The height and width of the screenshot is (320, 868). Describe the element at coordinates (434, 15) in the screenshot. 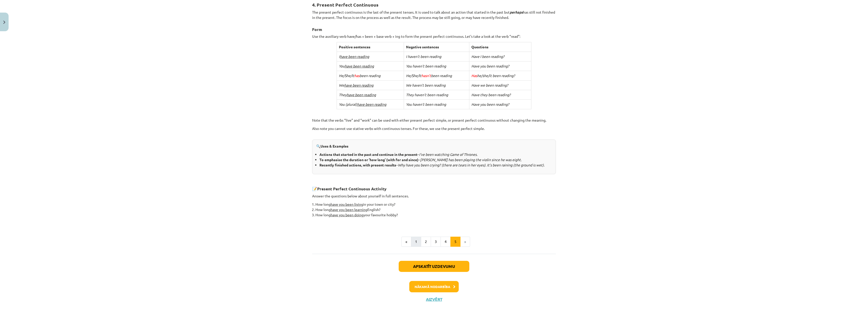

I see `p: The present perfect continuous is the last of the present tenses. It is used to talk about an act...` at that location.